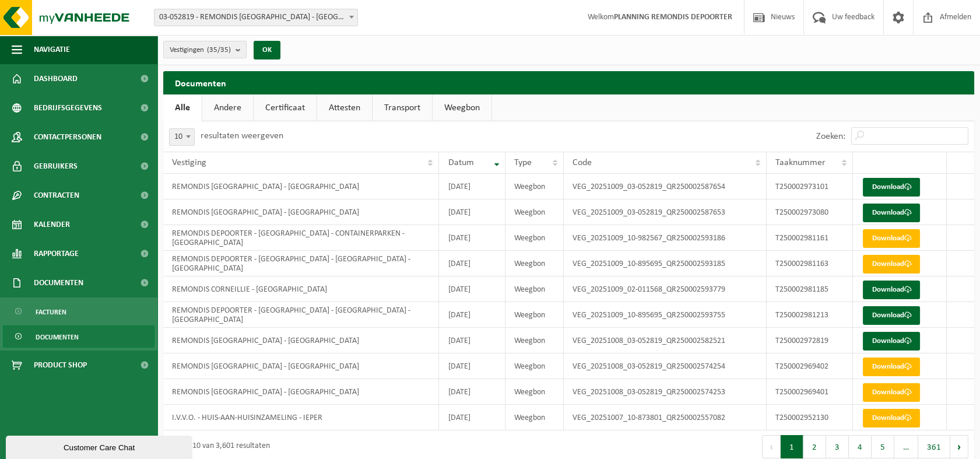  What do you see at coordinates (831, 136) in the screenshot?
I see `label: Zoeken:` at bounding box center [831, 136].